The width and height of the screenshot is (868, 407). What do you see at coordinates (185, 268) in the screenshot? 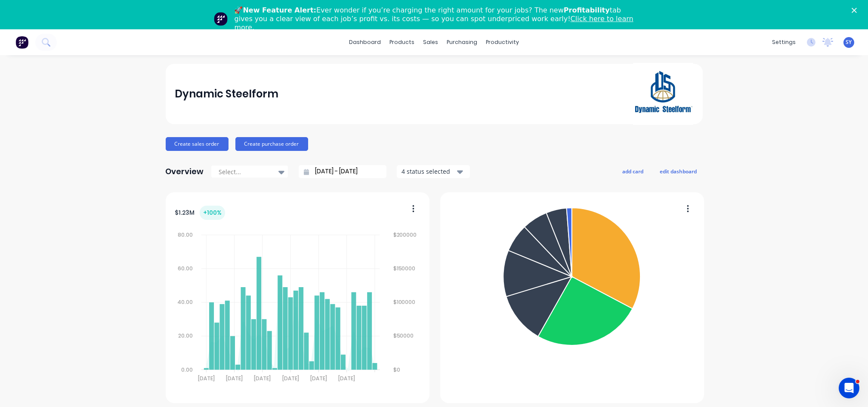
I see `tspan: 60.00` at bounding box center [185, 268].